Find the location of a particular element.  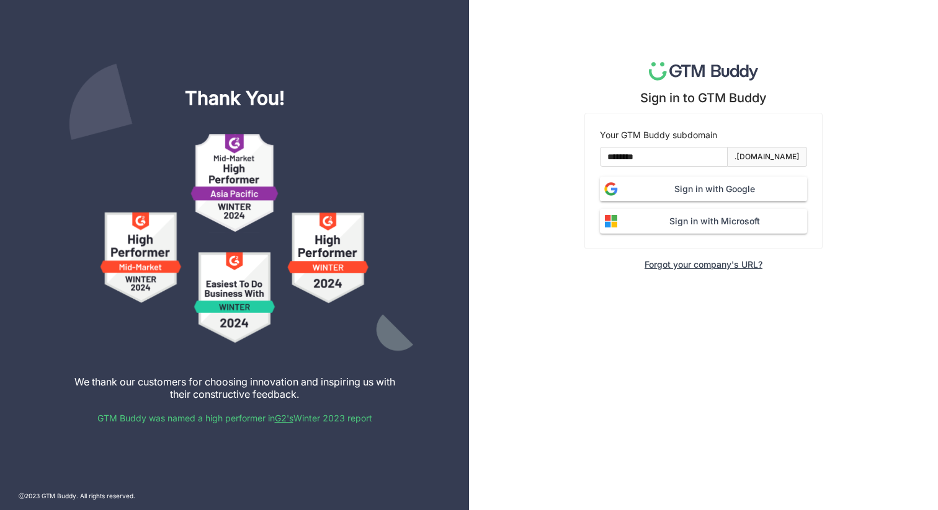

button: Sign in with Microsoft is located at coordinates (703, 221).